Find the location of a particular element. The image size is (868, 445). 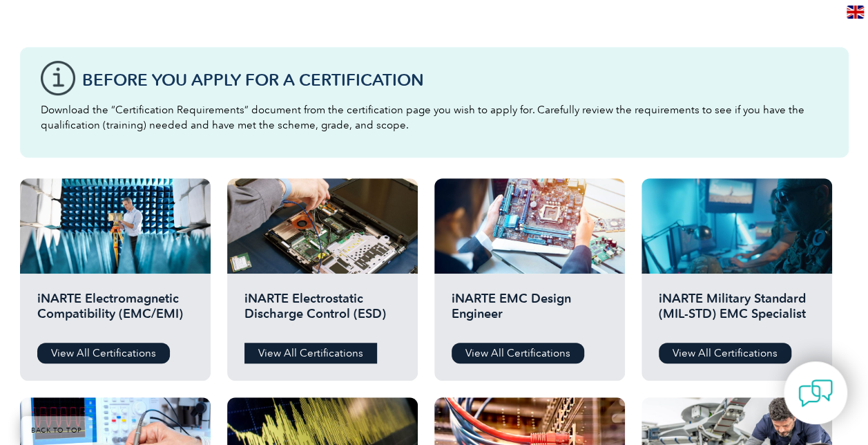

h2: iNARTE Military Standard (MIL-STD) EMC Specialist is located at coordinates (737, 311).